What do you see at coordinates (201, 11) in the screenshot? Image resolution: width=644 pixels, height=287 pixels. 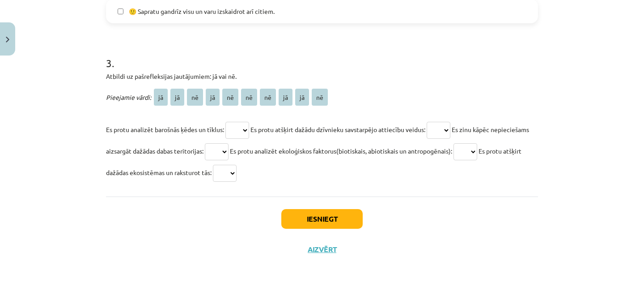 I see `span: 🙂 Sapratu gandrīz visu un varu izskaidrot arī citiem.` at bounding box center [201, 11].